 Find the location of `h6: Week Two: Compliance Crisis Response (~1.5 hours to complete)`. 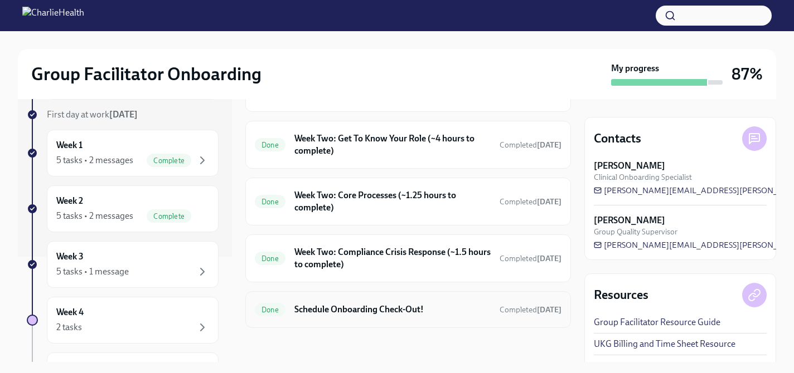

h6: Week Two: Compliance Crisis Response (~1.5 hours to complete) is located at coordinates (392, 259).